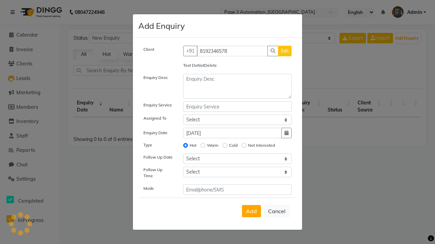 This screenshot has height=244, width=435. What do you see at coordinates (155, 78) in the screenshot?
I see `label: Enquiry Desc` at bounding box center [155, 78].